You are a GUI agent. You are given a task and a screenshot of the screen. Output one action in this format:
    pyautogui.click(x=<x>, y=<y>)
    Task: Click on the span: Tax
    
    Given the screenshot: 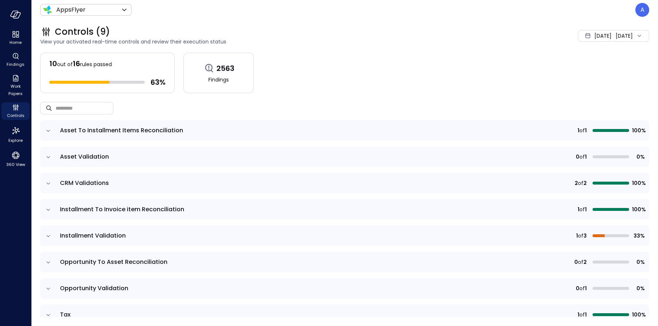 What is the action you would take?
    pyautogui.click(x=65, y=314)
    